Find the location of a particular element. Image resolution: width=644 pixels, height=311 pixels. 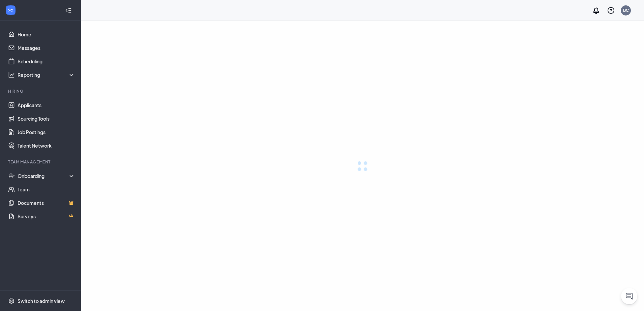

svg: Collapse is located at coordinates (68, 11).